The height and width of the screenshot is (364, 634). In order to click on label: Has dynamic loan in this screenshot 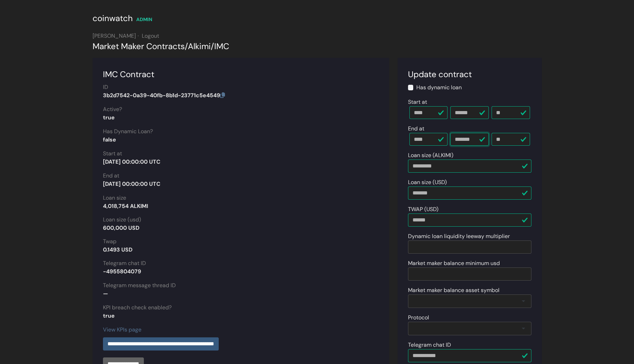, I will do `click(439, 88)`.